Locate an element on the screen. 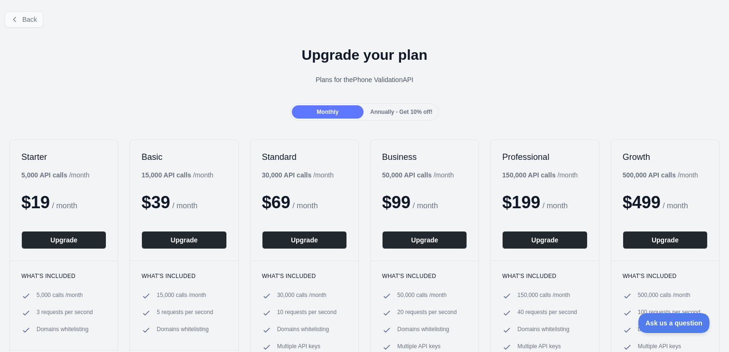 The width and height of the screenshot is (729, 352). h2: Growth is located at coordinates (665, 157).